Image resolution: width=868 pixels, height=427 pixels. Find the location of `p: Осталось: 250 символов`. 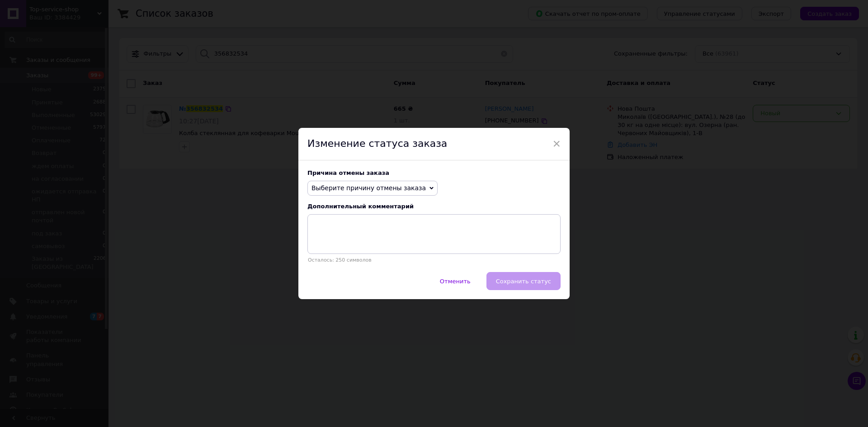

p: Осталось: 250 символов is located at coordinates (434, 260).